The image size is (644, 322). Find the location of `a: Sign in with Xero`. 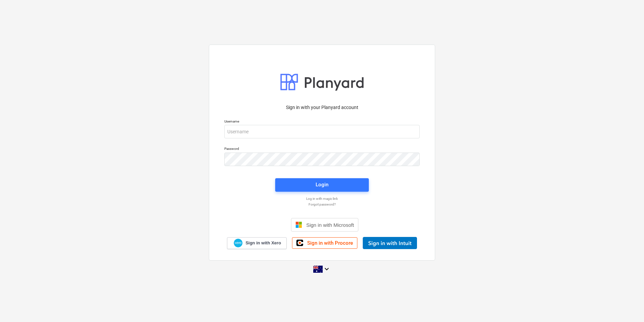

a: Sign in with Xero is located at coordinates (257, 243).